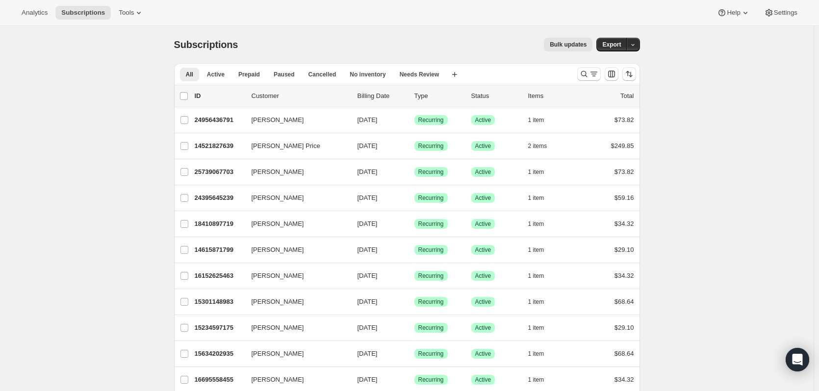 The image size is (819, 391). What do you see at coordinates (414, 96) in the screenshot?
I see `div: IDCustomerBilling DateTypeStatusItemsTotal` at bounding box center [414, 96].